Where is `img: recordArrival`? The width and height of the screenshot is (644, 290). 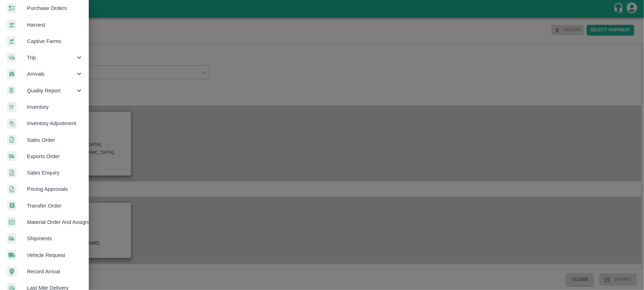 img: recordArrival is located at coordinates (12, 271).